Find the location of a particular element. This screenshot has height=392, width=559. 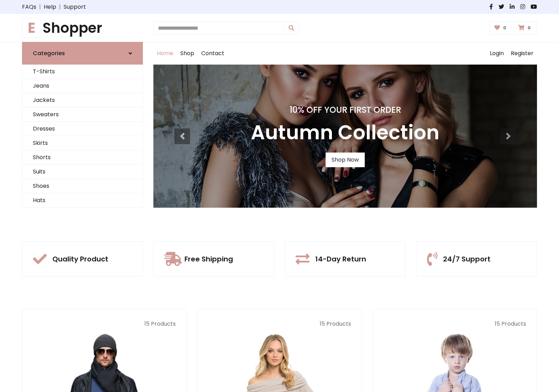

a: Hats is located at coordinates (82, 200).